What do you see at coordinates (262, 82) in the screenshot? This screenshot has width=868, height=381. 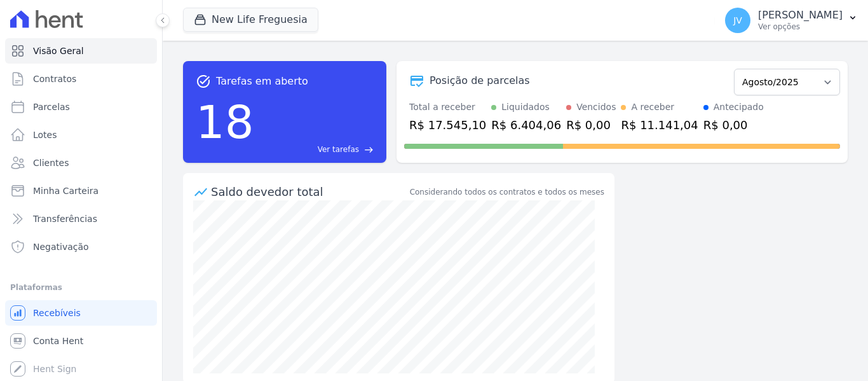 I see `span: Tarefas em aberto` at bounding box center [262, 82].